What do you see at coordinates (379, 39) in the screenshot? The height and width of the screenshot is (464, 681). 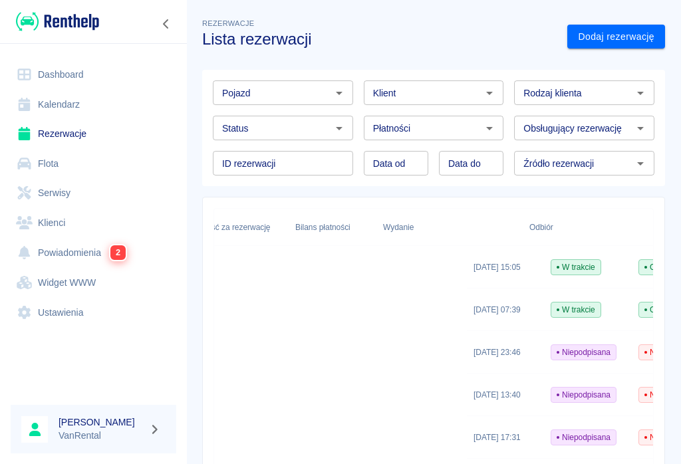 I see `h3: Lista rezerwacji` at bounding box center [379, 39].